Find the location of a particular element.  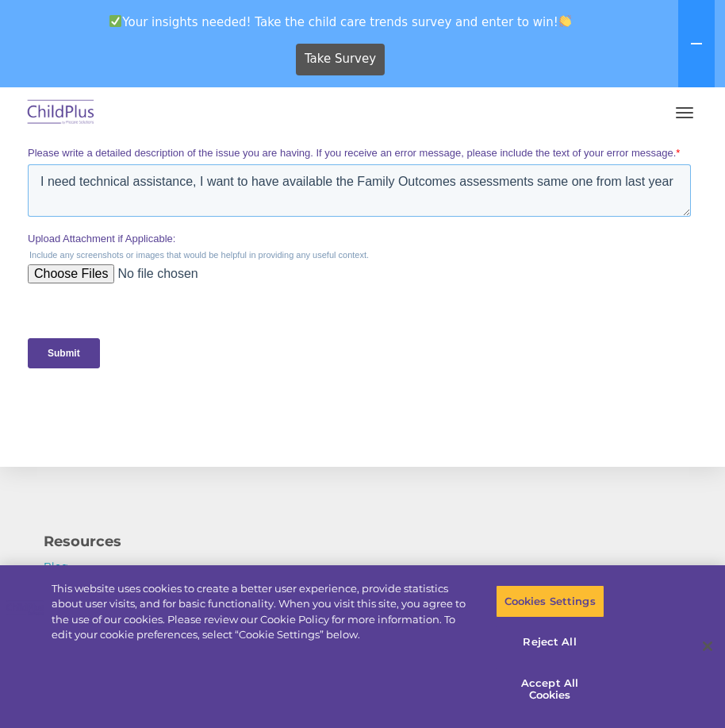

span: Last name is located at coordinates (358, 97).